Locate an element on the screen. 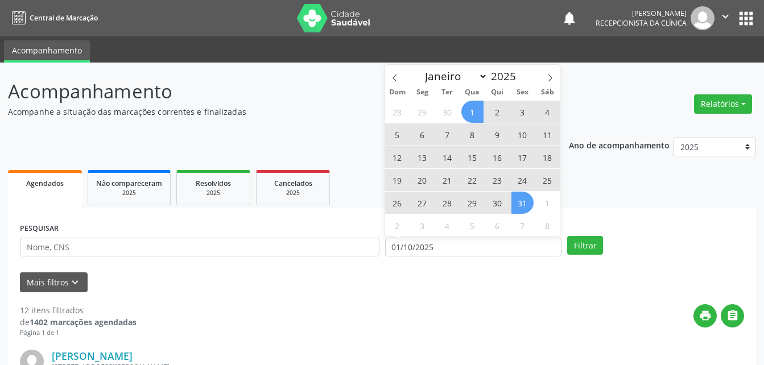 The image size is (764, 365). span: Outubro 13, 2025 is located at coordinates (422, 157).